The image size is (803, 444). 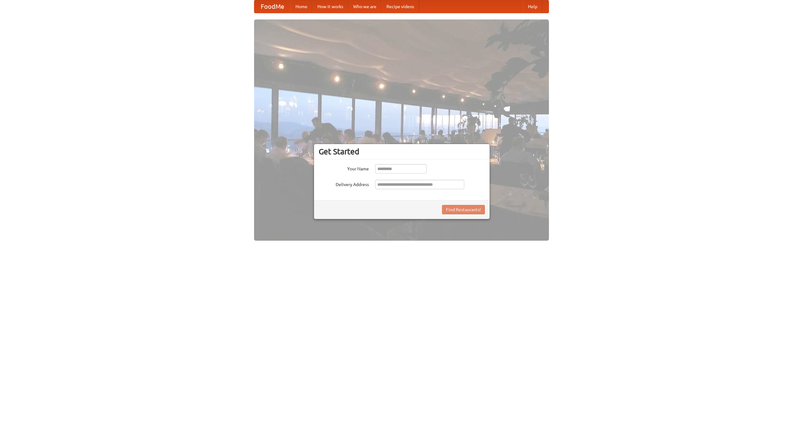 I want to click on button: Find Restaurants!, so click(x=463, y=209).